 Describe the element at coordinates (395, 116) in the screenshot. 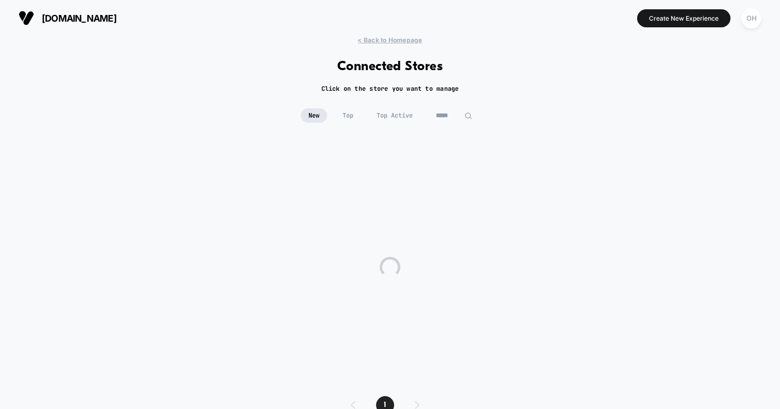

I see `span: Top Active` at that location.